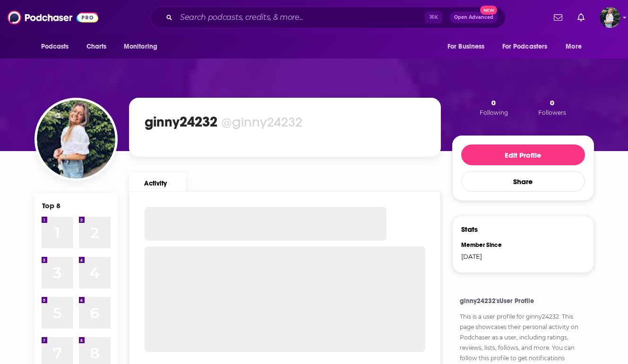 Image resolution: width=628 pixels, height=364 pixels. Describe the element at coordinates (157, 182) in the screenshot. I see `a: Activity` at that location.